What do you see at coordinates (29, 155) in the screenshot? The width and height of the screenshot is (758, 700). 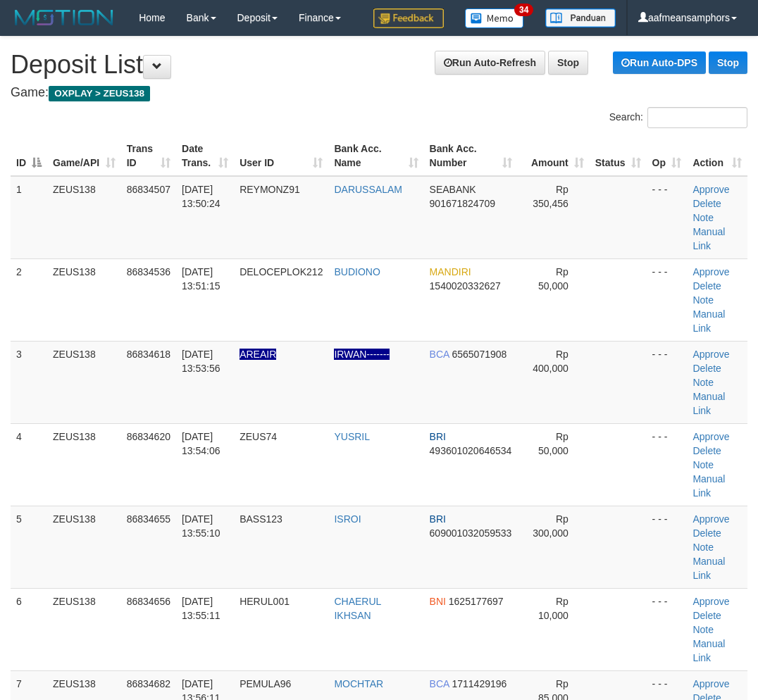 I see `th: ID: activate to sort column descending` at bounding box center [29, 155].